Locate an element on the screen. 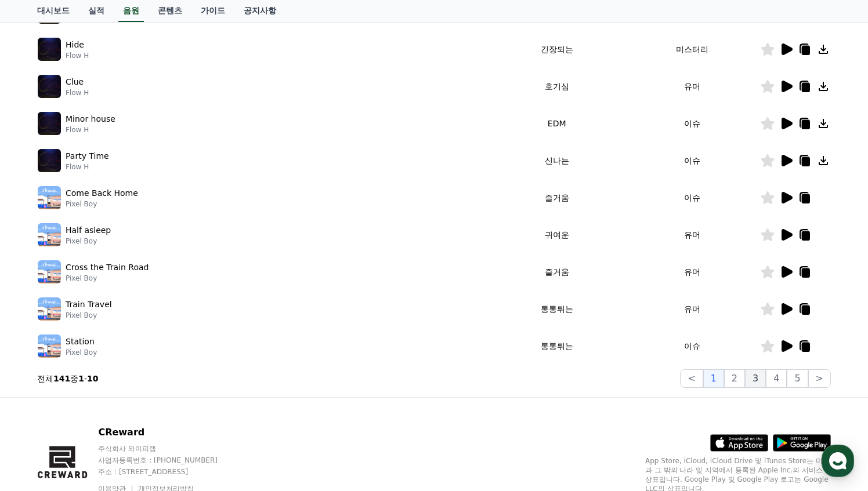  p: CReward is located at coordinates (169, 432).